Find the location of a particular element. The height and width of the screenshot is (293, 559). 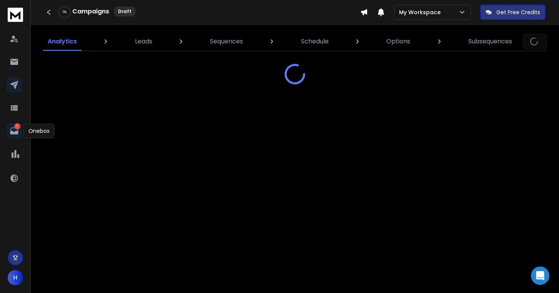

p: Get Free Credits is located at coordinates (518, 12).